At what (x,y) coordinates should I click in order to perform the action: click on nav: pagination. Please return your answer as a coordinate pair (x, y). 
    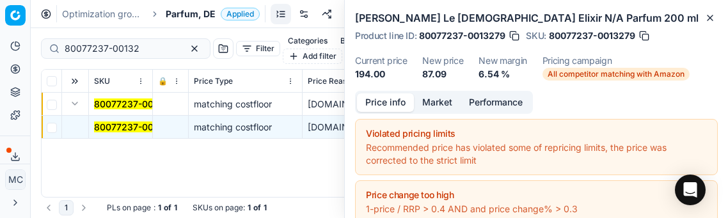
    Looking at the image, I should click on (66, 208).